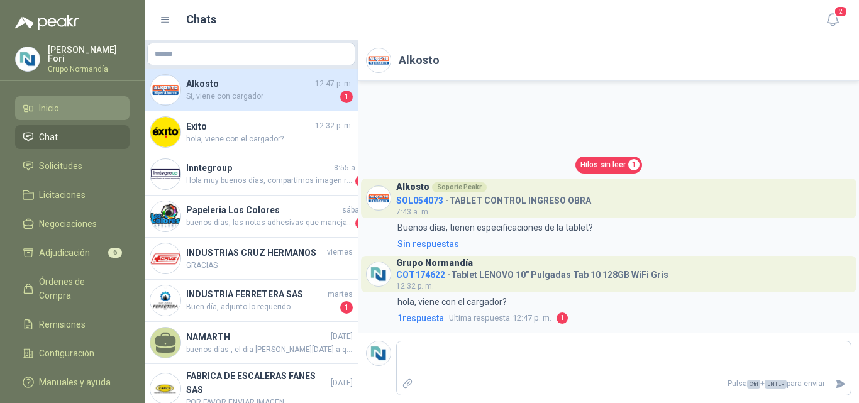  Describe the element at coordinates (452, 302) in the screenshot. I see `p: hola, viene con el cargador?` at that location.